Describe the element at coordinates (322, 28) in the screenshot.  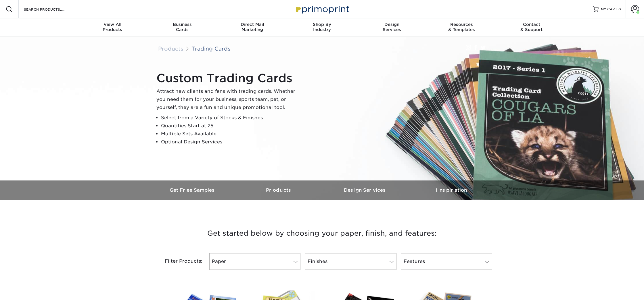
I see `a: Shop ByIndustry` at that location.